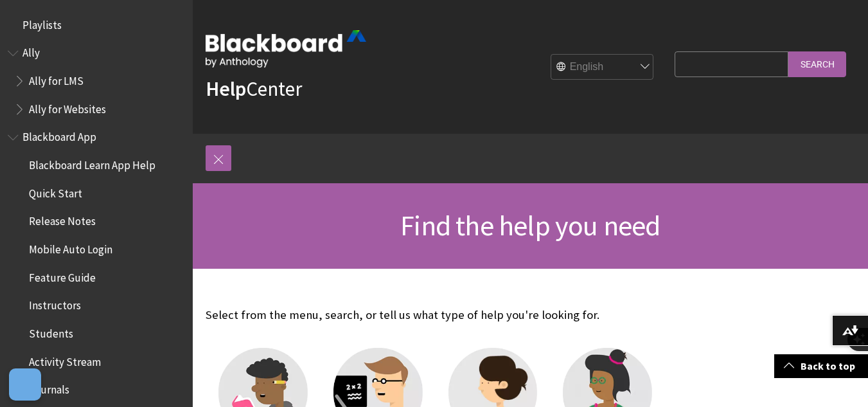 This screenshot has width=868, height=407. I want to click on span: Students, so click(51, 331).